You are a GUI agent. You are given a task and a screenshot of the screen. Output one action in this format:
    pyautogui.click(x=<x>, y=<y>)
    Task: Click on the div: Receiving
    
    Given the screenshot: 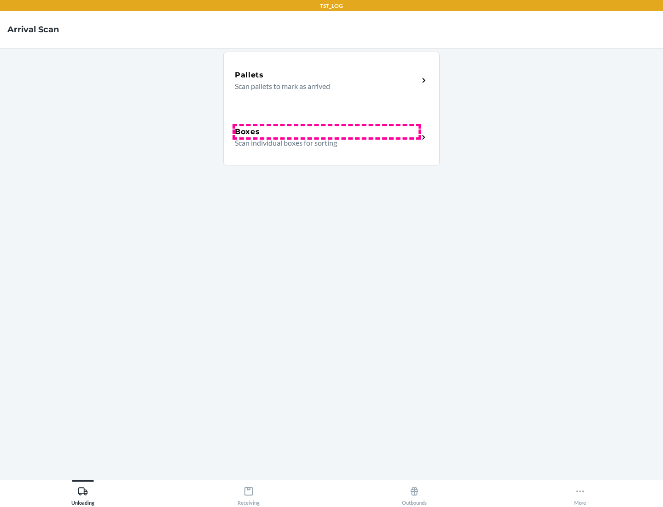 What is the action you would take?
    pyautogui.click(x=249, y=494)
    